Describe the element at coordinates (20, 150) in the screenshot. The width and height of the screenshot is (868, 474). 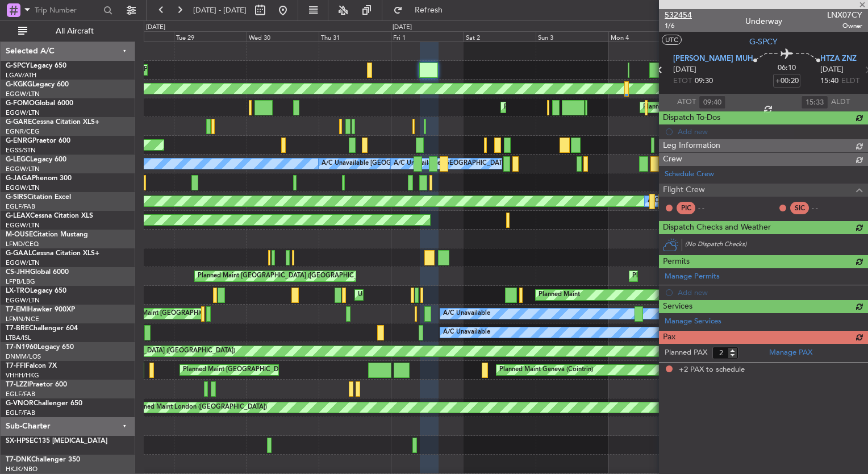
I see `a: EGSS/STN` at that location.